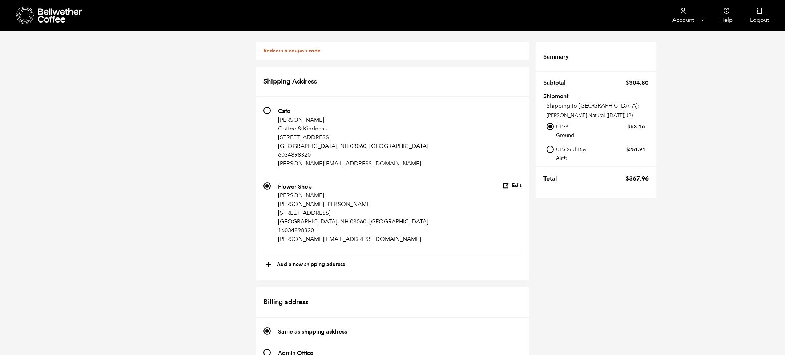 The image size is (785, 355). I want to click on button: +Add a new shipping address, so click(305, 265).